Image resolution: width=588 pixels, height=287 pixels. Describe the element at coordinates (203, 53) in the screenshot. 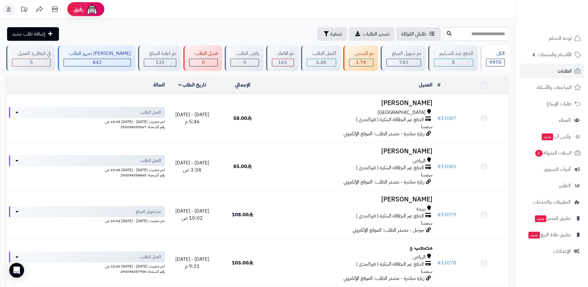

I see `div: فشل الطلب` at that location.